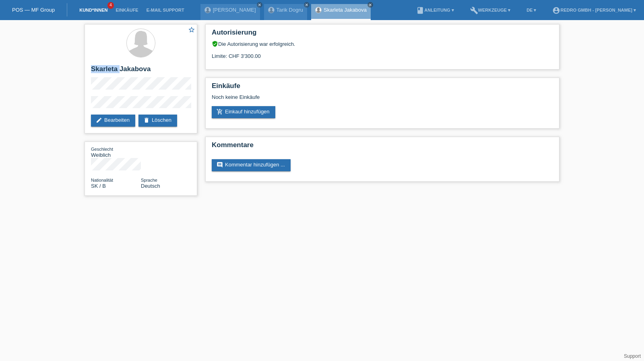 The width and height of the screenshot is (644, 361). I want to click on i: build, so click(475, 11).